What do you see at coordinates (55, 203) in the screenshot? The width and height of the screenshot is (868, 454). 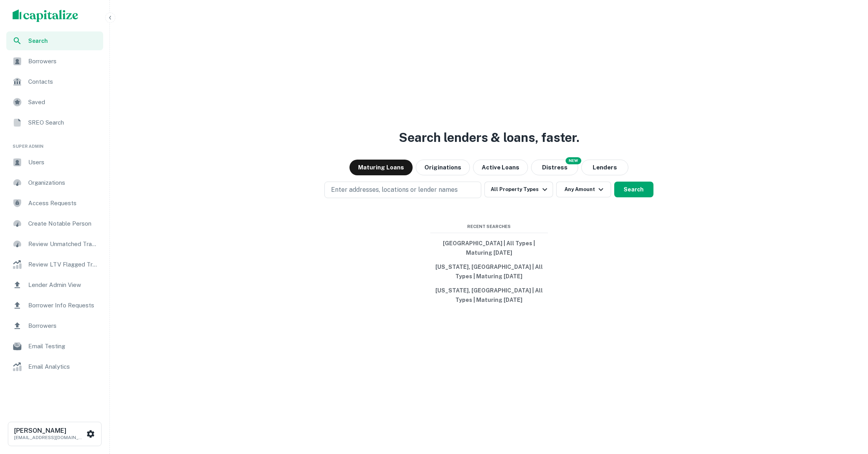 I see `a: Access Requests` at bounding box center [55, 203].